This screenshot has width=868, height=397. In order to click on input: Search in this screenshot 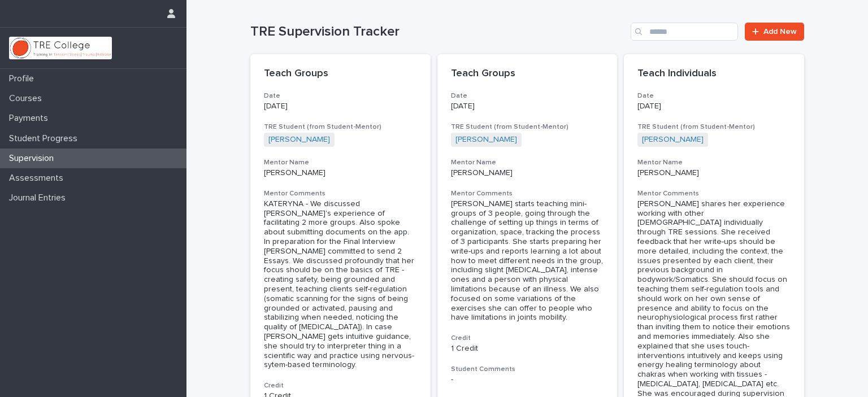, I will do `click(684, 32)`.